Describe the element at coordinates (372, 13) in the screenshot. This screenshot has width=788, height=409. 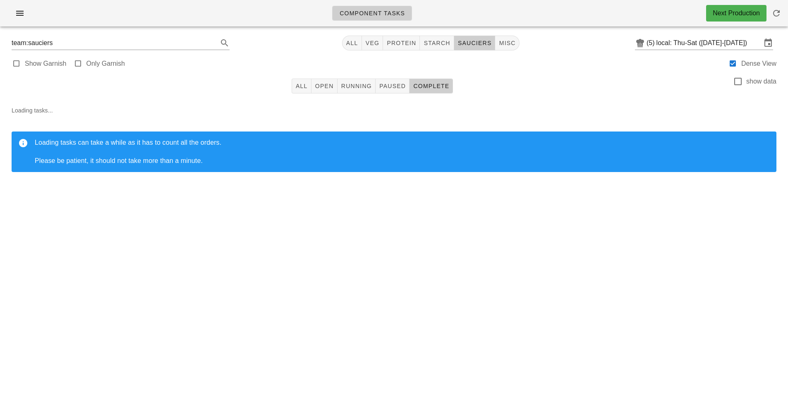
I see `span: Component Tasks` at that location.